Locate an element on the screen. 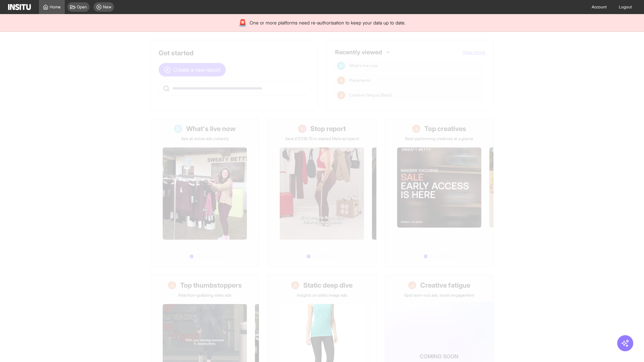 Image resolution: width=644 pixels, height=362 pixels. span: Home is located at coordinates (55, 7).